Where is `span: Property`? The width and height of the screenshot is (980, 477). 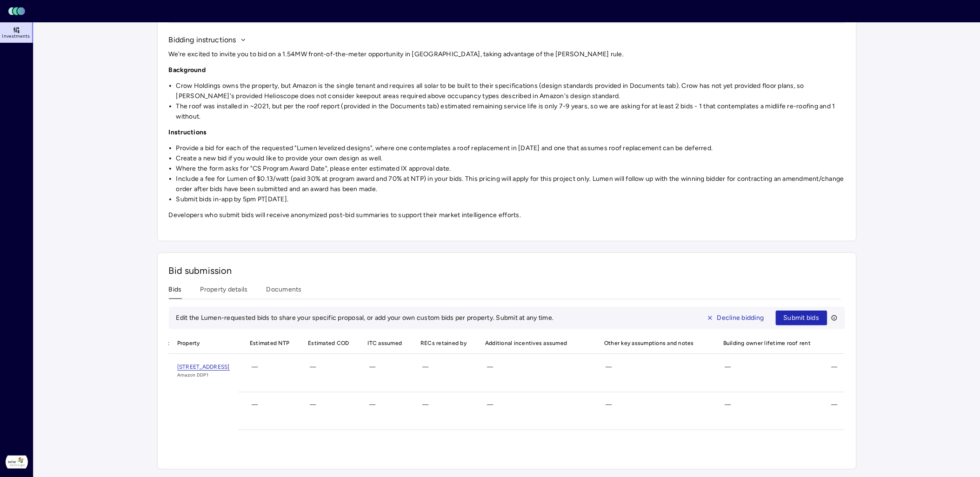
span: Property is located at coordinates (203, 343).